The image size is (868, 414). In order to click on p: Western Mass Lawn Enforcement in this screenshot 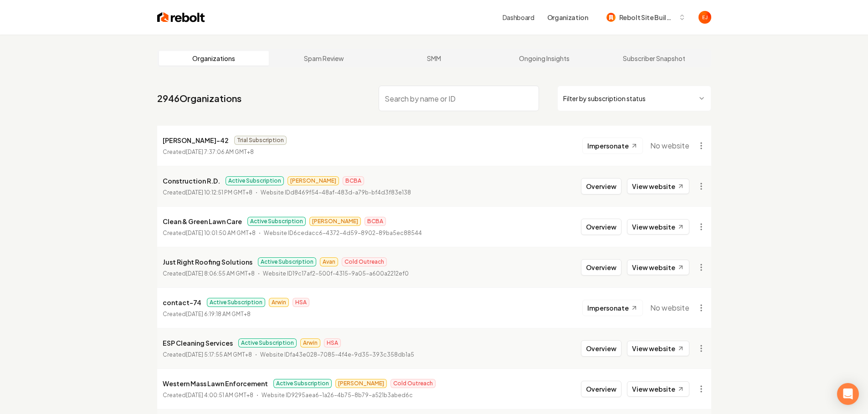, I will do `click(215, 383)`.